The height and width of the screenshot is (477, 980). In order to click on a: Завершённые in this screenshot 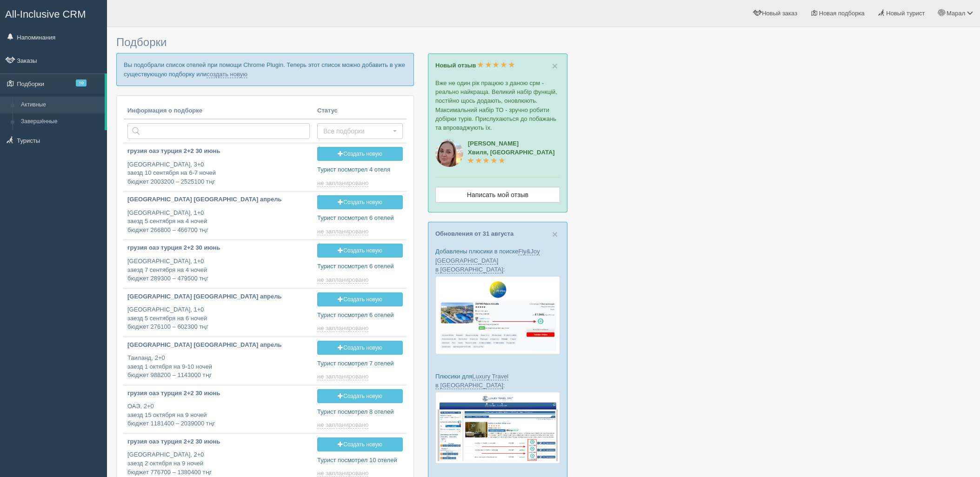, I will do `click(61, 122)`.